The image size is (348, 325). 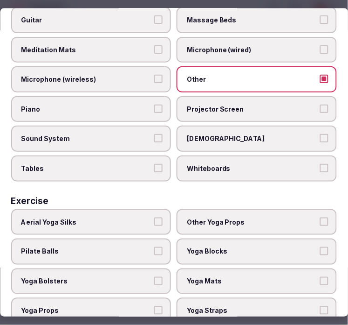 I want to click on button: Whiteboards, so click(x=325, y=168).